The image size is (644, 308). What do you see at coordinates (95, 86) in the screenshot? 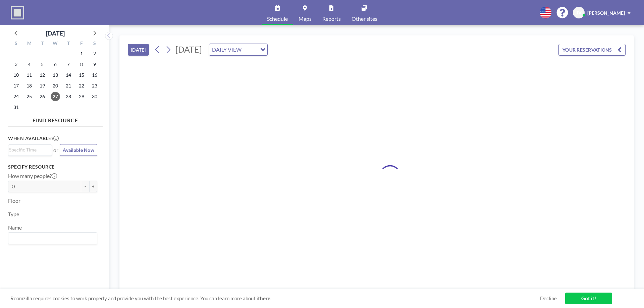
I see `span: Saturday, August 23, 2025` at bounding box center [95, 86].